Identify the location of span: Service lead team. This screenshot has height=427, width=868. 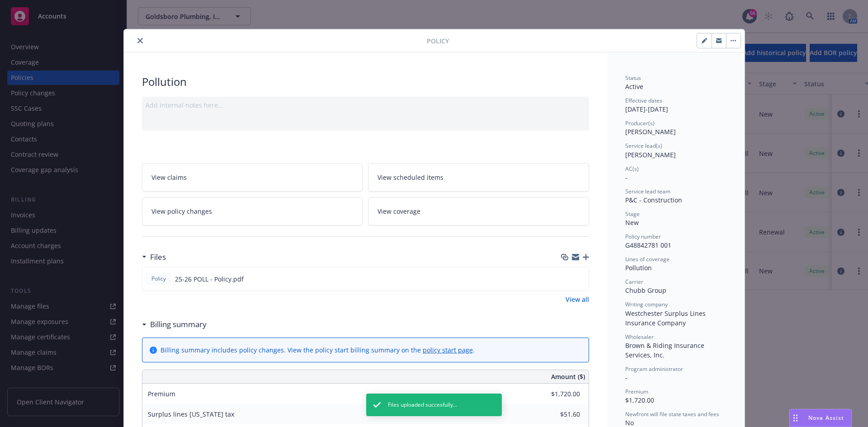
(649, 191).